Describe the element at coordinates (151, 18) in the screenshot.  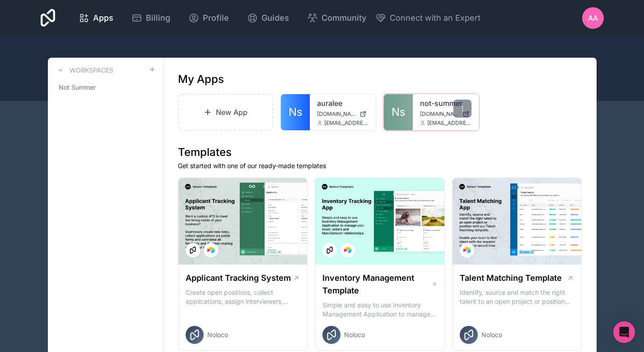
I see `a: Billing` at that location.